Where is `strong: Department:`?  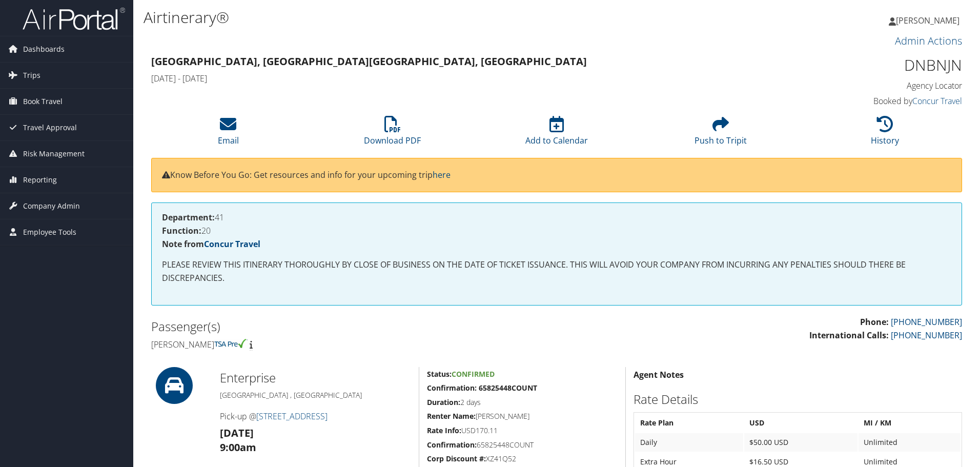
strong: Department: is located at coordinates (188, 217).